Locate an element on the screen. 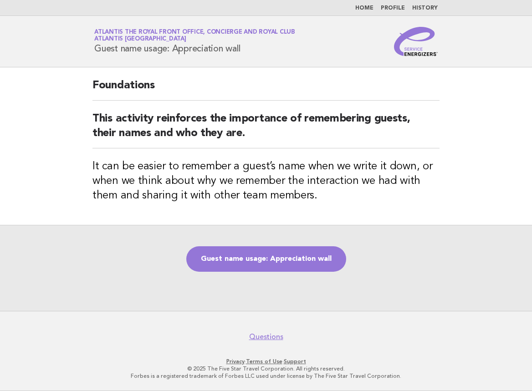 This screenshot has height=391, width=532. img: Service Energizers is located at coordinates (416, 41).